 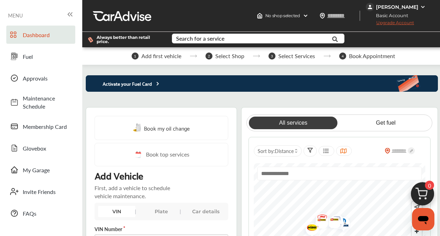 I want to click on img: header-down-arrow.9dd2ce7d.svg, so click(x=305, y=16).